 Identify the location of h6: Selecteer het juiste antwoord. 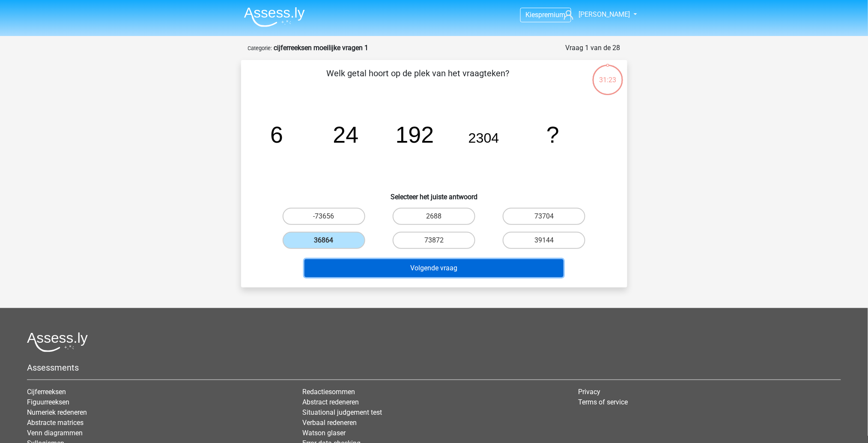
(434, 193).